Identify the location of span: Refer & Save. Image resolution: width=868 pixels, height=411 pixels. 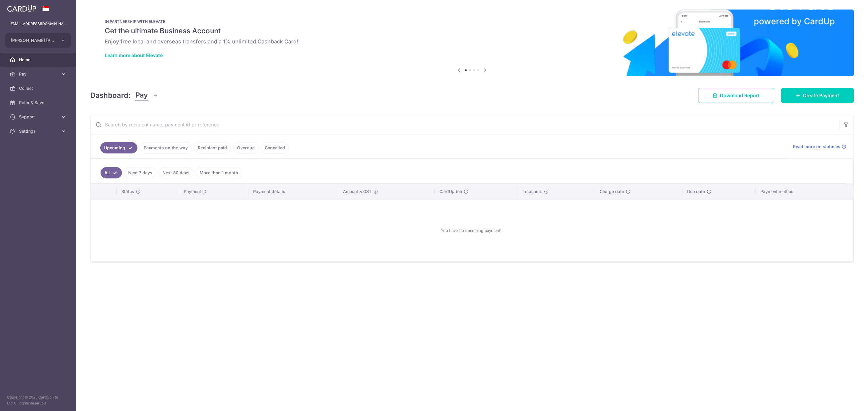
(38, 102).